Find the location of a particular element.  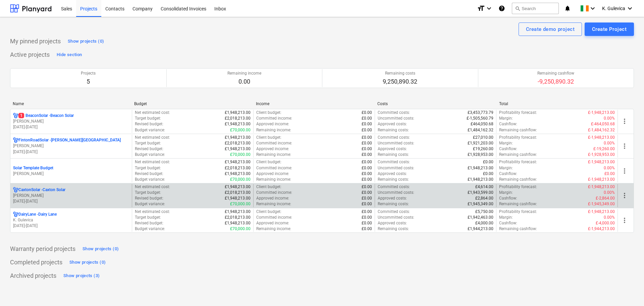

p: £4,614.00 is located at coordinates (484, 187).